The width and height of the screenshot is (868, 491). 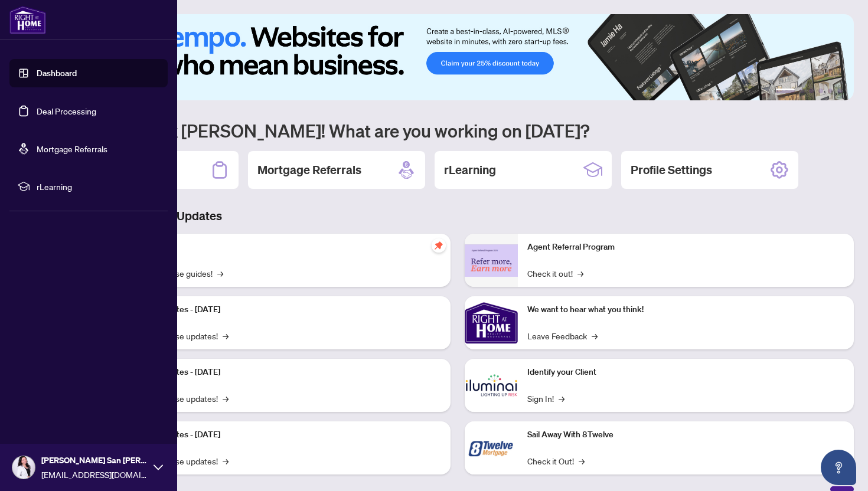 What do you see at coordinates (685, 310) in the screenshot?
I see `p: We want to hear what you think!` at bounding box center [685, 310].